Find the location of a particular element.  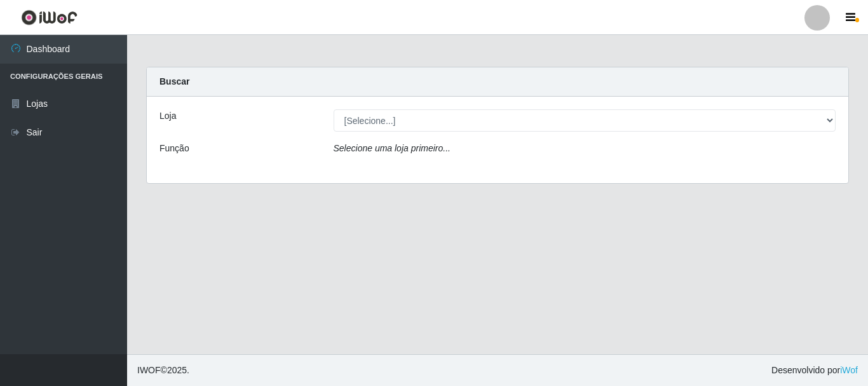

a: iWof is located at coordinates (849, 371).